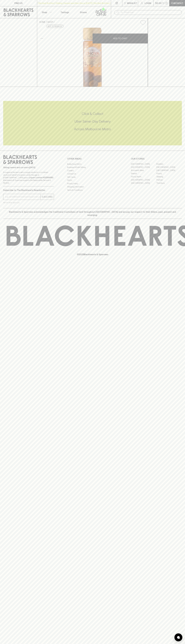 The width and height of the screenshot is (185, 644). Describe the element at coordinates (92, 170) in the screenshot. I see `a: Careers` at that location.